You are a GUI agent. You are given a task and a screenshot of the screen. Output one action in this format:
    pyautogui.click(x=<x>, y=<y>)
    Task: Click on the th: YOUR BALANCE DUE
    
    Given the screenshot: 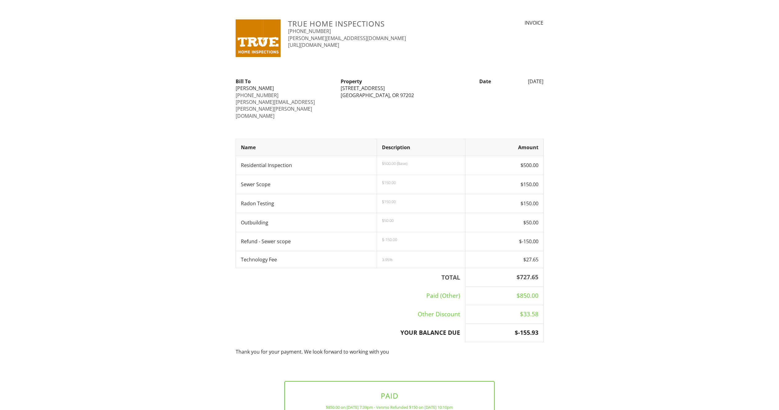 What is the action you would take?
    pyautogui.click(x=350, y=332)
    